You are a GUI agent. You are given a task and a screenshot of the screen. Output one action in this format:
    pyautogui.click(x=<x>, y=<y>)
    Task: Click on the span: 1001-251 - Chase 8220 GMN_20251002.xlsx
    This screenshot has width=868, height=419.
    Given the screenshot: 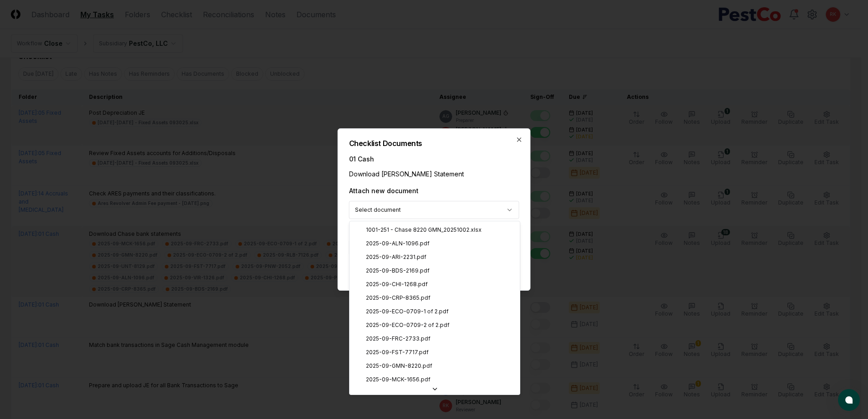 What is the action you would take?
    pyautogui.click(x=423, y=230)
    